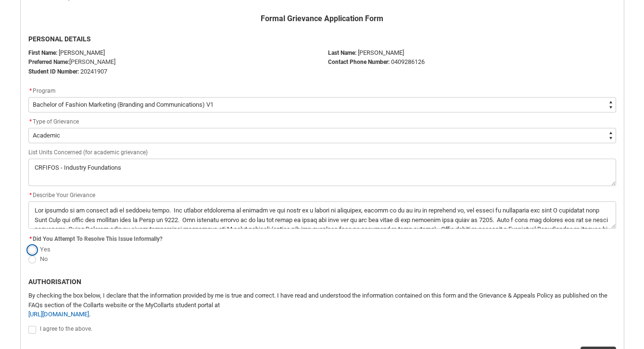  What do you see at coordinates (359, 62) in the screenshot?
I see `b: Contact Phone Number:` at bounding box center [359, 62].